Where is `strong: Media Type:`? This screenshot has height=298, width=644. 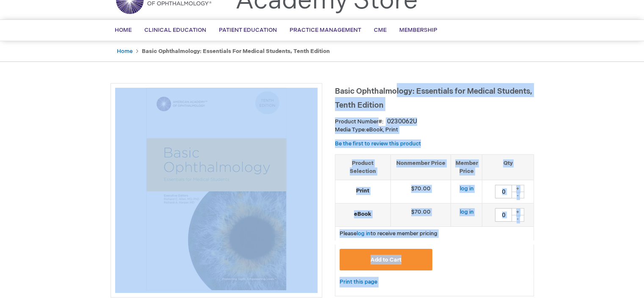 strong: Media Type: is located at coordinates (351, 130).